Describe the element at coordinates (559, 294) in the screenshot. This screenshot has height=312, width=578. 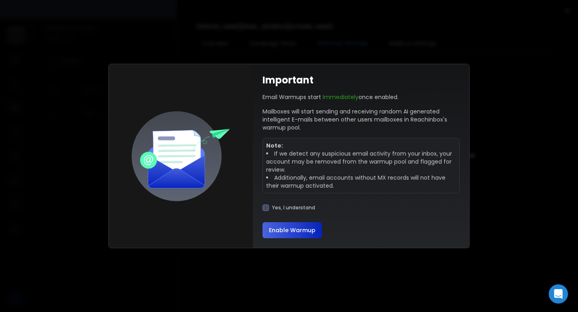
I see `div: Open Intercom Messenger` at that location.